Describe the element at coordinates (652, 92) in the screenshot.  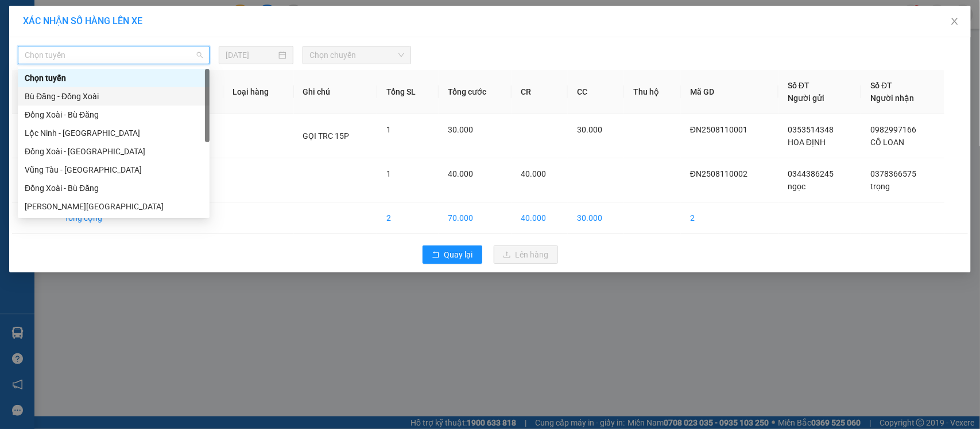
I see `th: Thu hộ` at that location.